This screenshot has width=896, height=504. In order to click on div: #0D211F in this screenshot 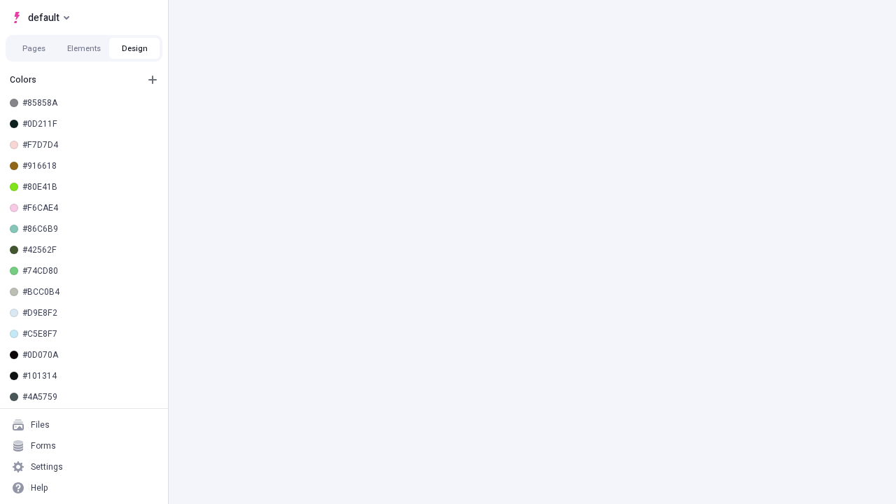, I will do `click(90, 124)`.